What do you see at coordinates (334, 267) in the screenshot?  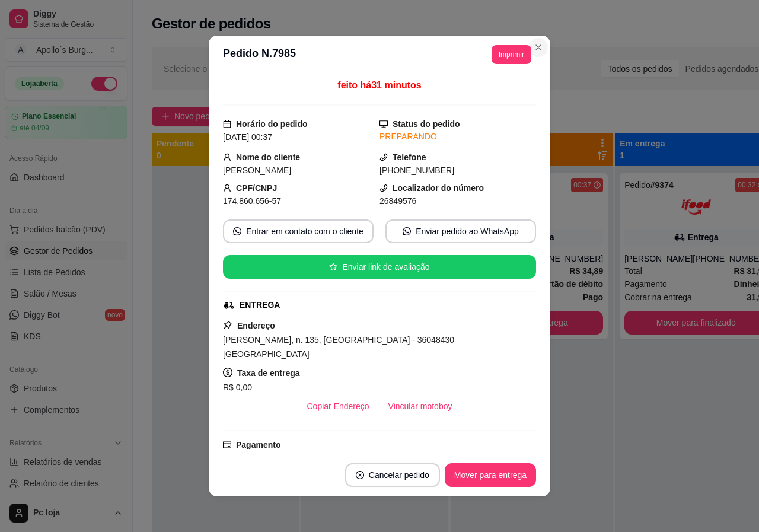 I see `span: star` at bounding box center [334, 267].